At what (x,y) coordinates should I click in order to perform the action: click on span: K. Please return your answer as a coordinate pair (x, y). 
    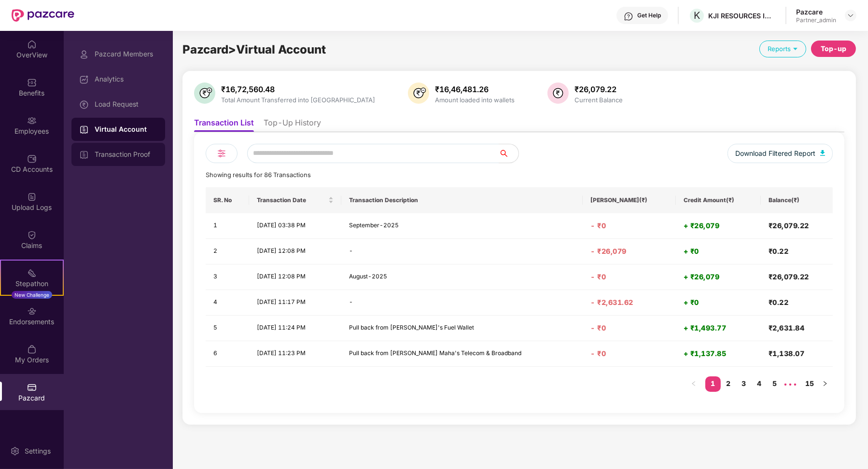
    Looking at the image, I should click on (696, 15).